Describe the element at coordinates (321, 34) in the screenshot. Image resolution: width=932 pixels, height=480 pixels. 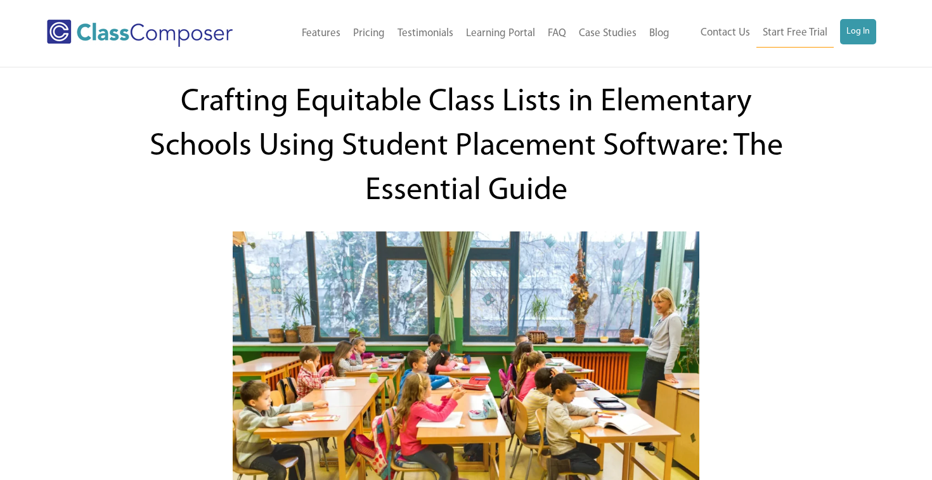
I see `a: Features` at that location.